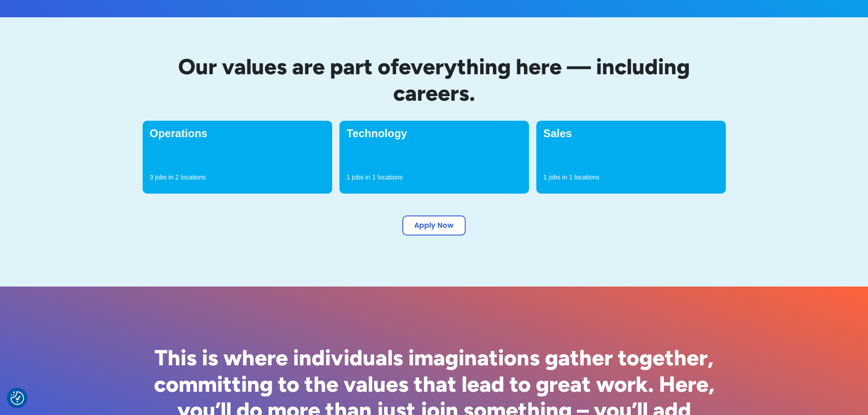  What do you see at coordinates (17, 398) in the screenshot?
I see `img: Revisit consent button` at bounding box center [17, 398].